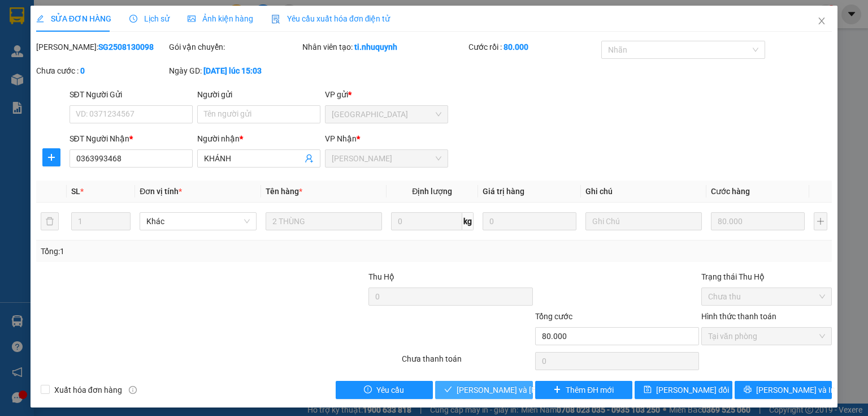  What do you see at coordinates (88, 390) in the screenshot?
I see `span: Xuất hóa đơn hàng` at bounding box center [88, 390].